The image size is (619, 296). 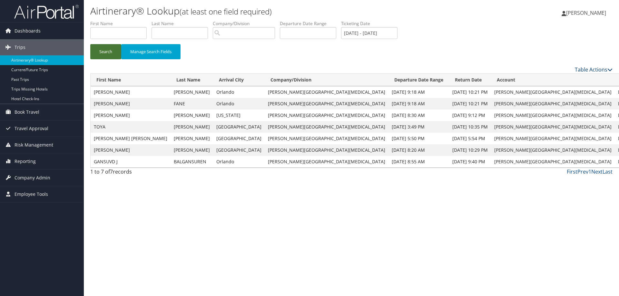 What do you see at coordinates (34, 145) in the screenshot?
I see `span: Risk Management` at bounding box center [34, 145].